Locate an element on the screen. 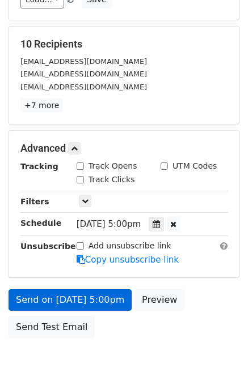 This screenshot has height=386, width=248. h5: 10 Recipients is located at coordinates (123, 44).